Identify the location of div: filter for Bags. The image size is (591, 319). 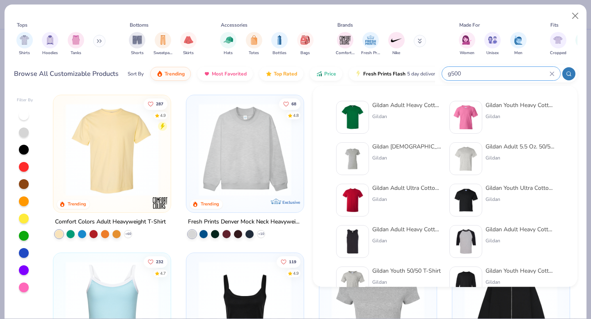
(305, 44).